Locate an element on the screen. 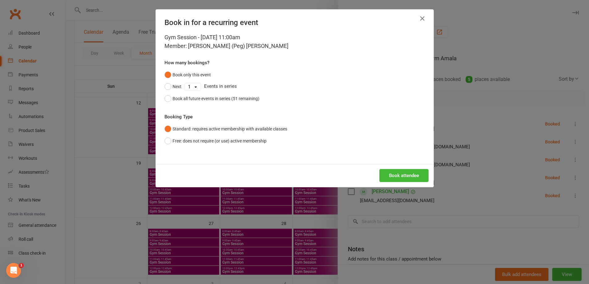  span: 1 is located at coordinates (21, 266).